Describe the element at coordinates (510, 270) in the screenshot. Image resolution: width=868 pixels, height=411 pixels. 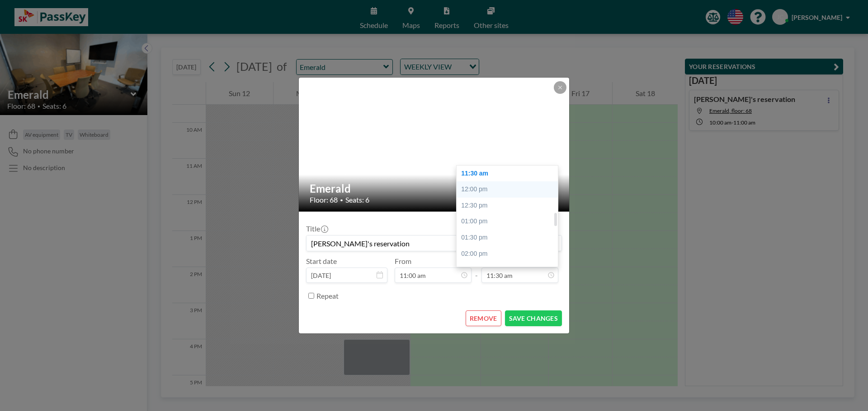
I see `div: 02:30 pm` at that location.